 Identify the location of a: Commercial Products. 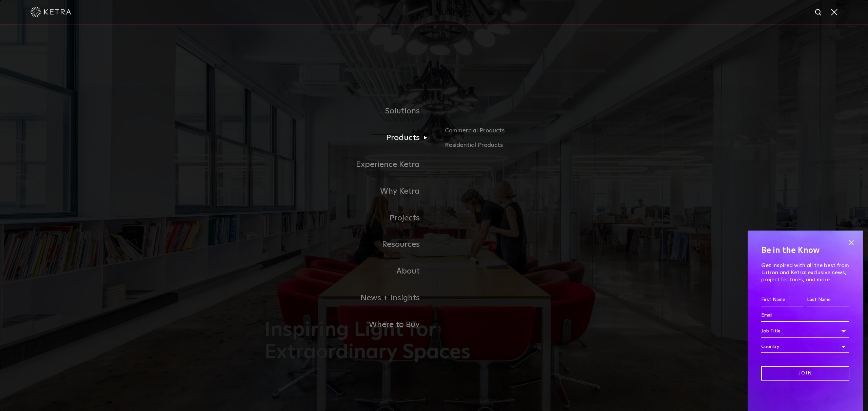
(524, 133).